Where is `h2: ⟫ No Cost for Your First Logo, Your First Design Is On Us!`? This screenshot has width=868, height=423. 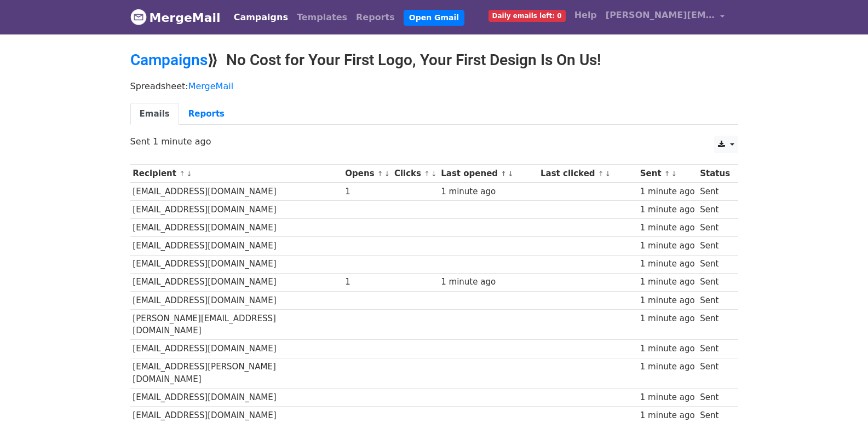
h2: ⟫ No Cost for Your First Logo, Your First Design Is On Us! is located at coordinates (434, 60).